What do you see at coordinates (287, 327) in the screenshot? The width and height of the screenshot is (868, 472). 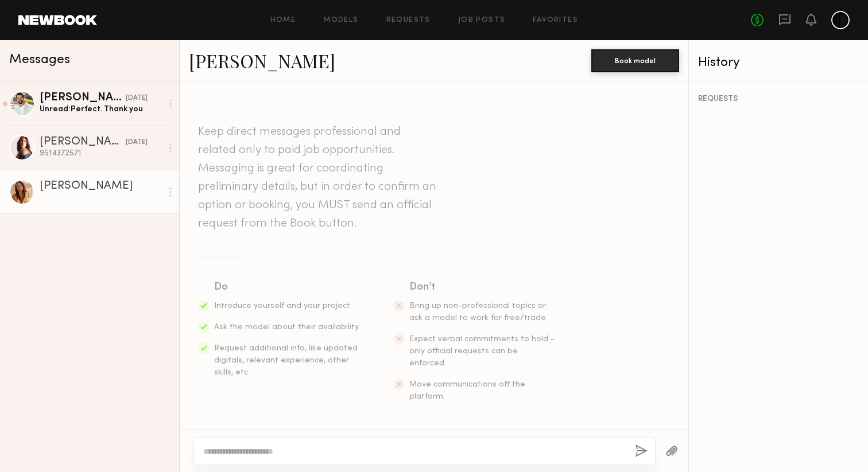 I see `span: Ask the model about their availability.` at bounding box center [287, 327].